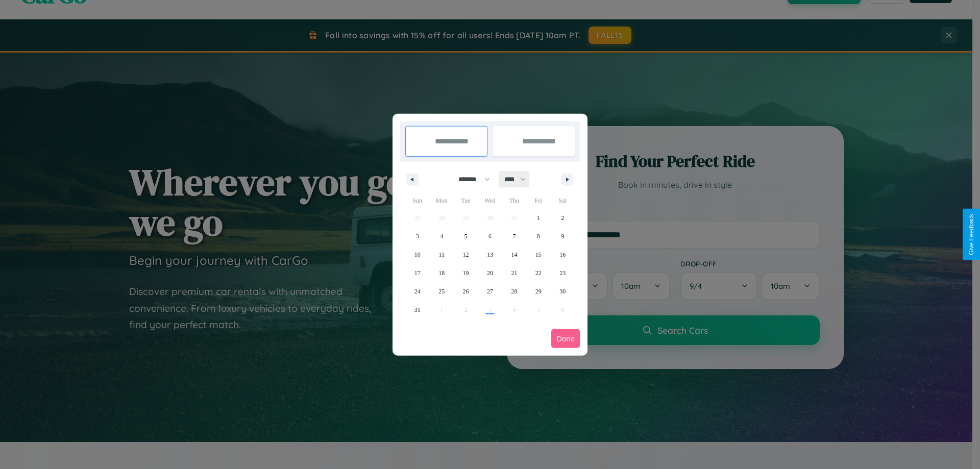  I want to click on button: 3, so click(417, 236).